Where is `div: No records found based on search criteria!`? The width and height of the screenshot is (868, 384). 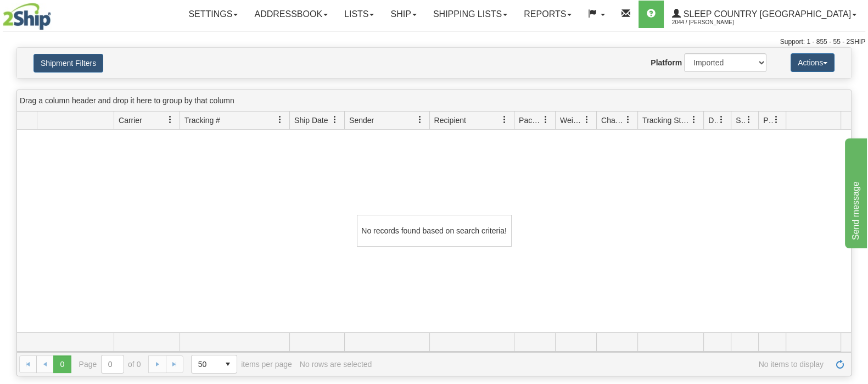
div: No records found based on search criteria! is located at coordinates (434, 231).